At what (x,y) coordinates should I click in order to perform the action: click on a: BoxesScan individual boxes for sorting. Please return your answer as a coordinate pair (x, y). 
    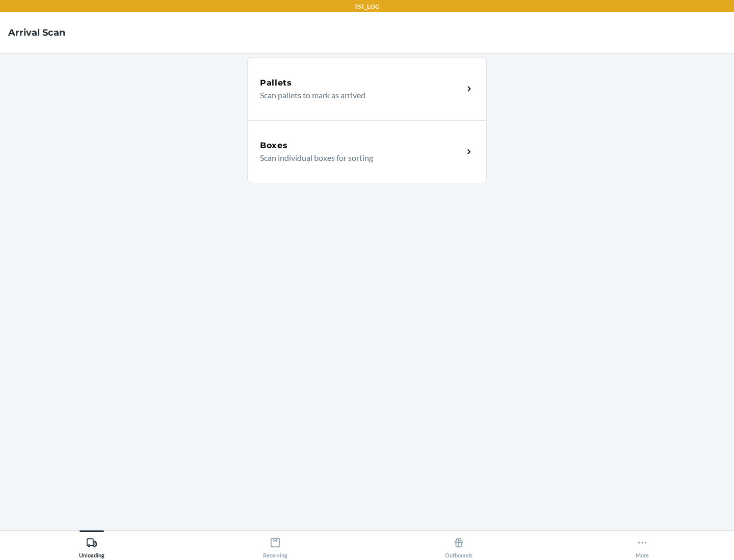
    Looking at the image, I should click on (367, 152).